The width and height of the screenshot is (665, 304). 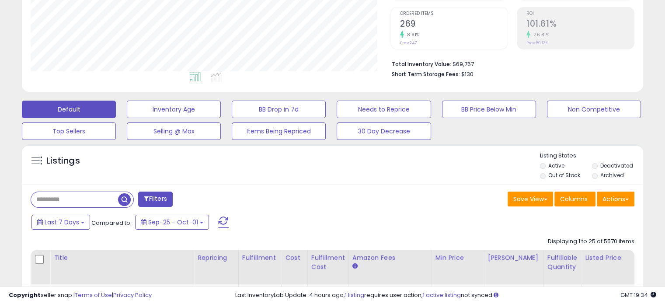 What do you see at coordinates (611, 175) in the screenshot?
I see `label: Archived` at bounding box center [611, 175].